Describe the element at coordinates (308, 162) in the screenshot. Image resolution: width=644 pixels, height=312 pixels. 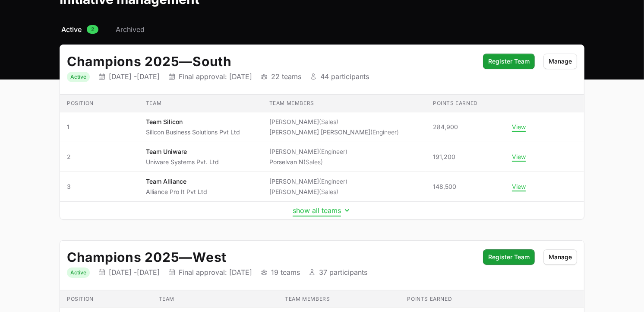
I see `li: Porselvan N` at that location.